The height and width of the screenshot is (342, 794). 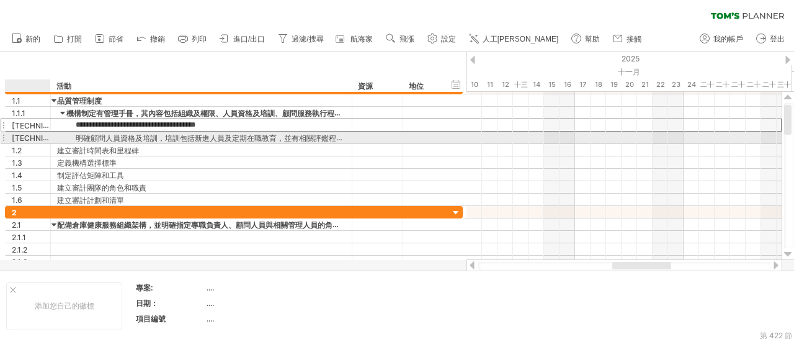 What do you see at coordinates (706, 84) in the screenshot?
I see `div: 2025年11月25日星期二` at bounding box center [706, 84].